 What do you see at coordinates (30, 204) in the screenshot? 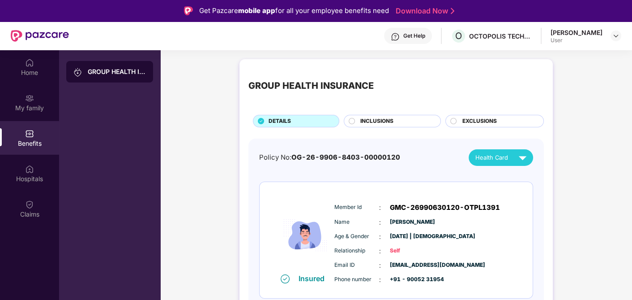
I see `img: svg+xml;base64,PHN2ZyBpZD0iQ2xhaW0iIHhtbG5zPSJodHRwOi8vd3d3LnczLm9yZy8yMDAwL3N2ZyIgd2lkdGg9IjIwIi...` at bounding box center [30, 204].